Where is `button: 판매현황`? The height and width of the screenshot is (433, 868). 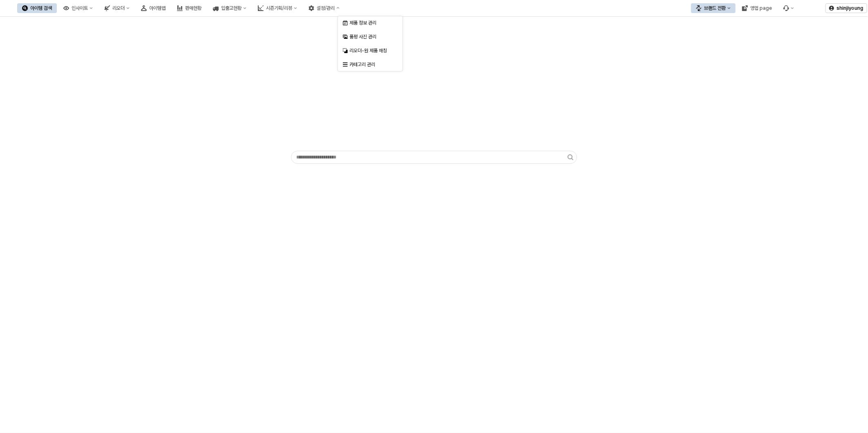
button: 판매현황 is located at coordinates (189, 8).